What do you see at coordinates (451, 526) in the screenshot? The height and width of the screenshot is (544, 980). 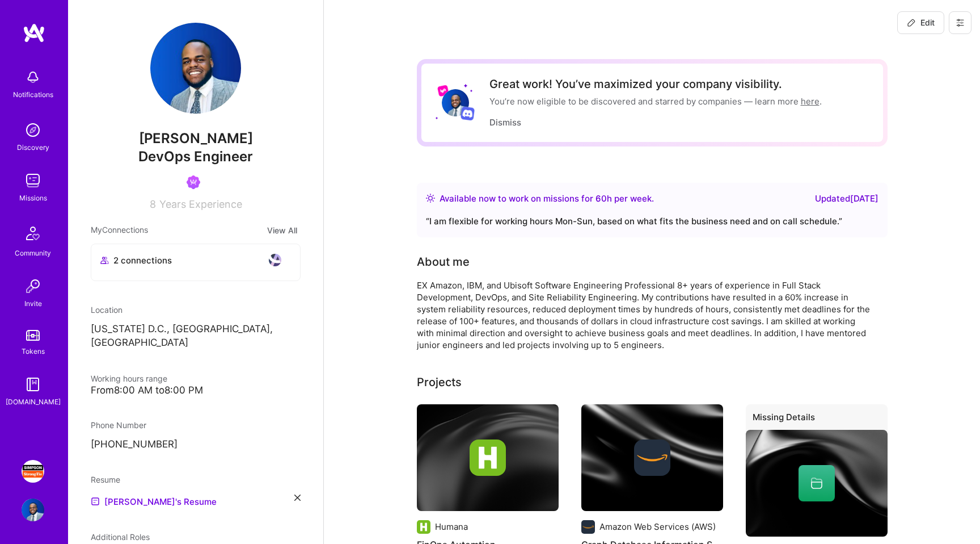 I see `div: Humana` at bounding box center [451, 526].